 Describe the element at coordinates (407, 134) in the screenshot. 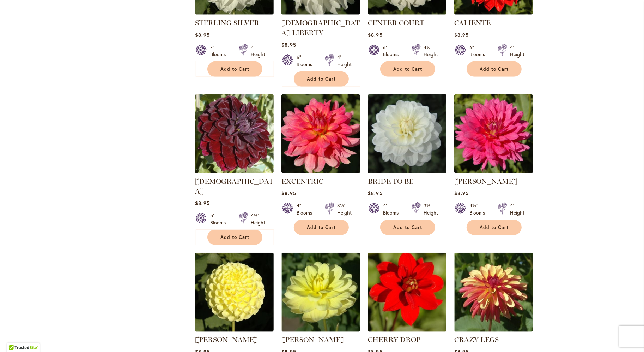

I see `img: BRIDE TO BE` at that location.